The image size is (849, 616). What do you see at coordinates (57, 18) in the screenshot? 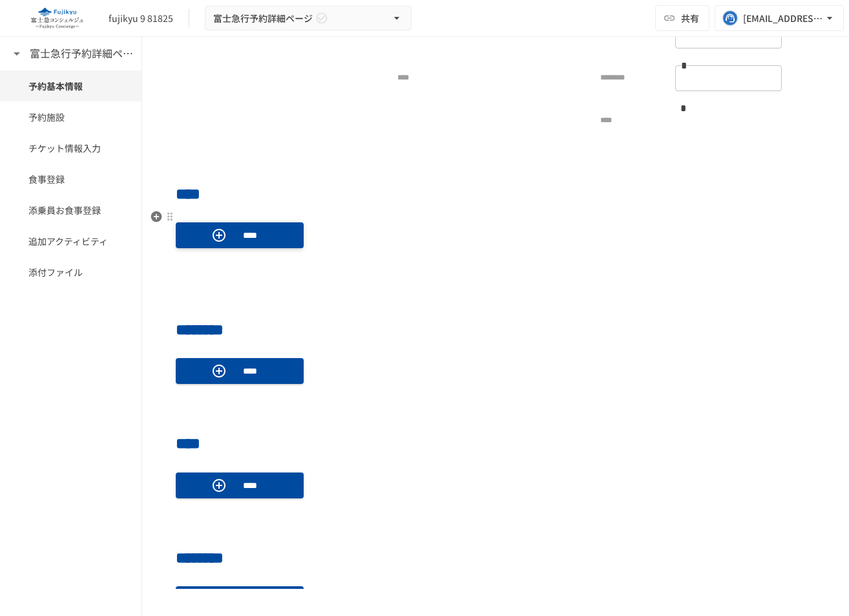
I see `img: eQeGXtYPV2fEKIA3pizDiVdzO5gJTl2ahLbsPaD2E4R` at bounding box center [57, 18].